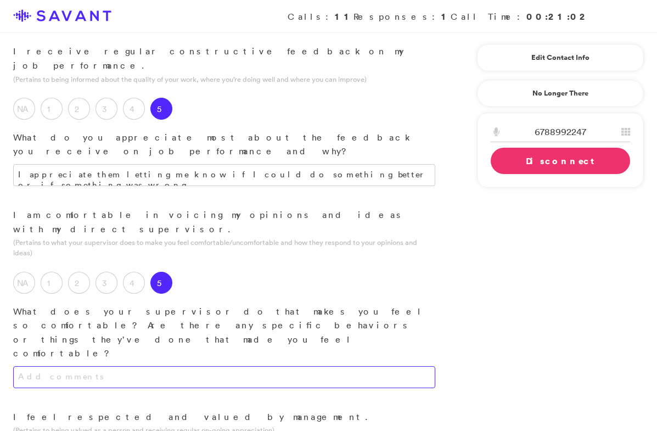 The width and height of the screenshot is (657, 431). What do you see at coordinates (560, 161) in the screenshot?
I see `a: Disconnect` at bounding box center [560, 161].